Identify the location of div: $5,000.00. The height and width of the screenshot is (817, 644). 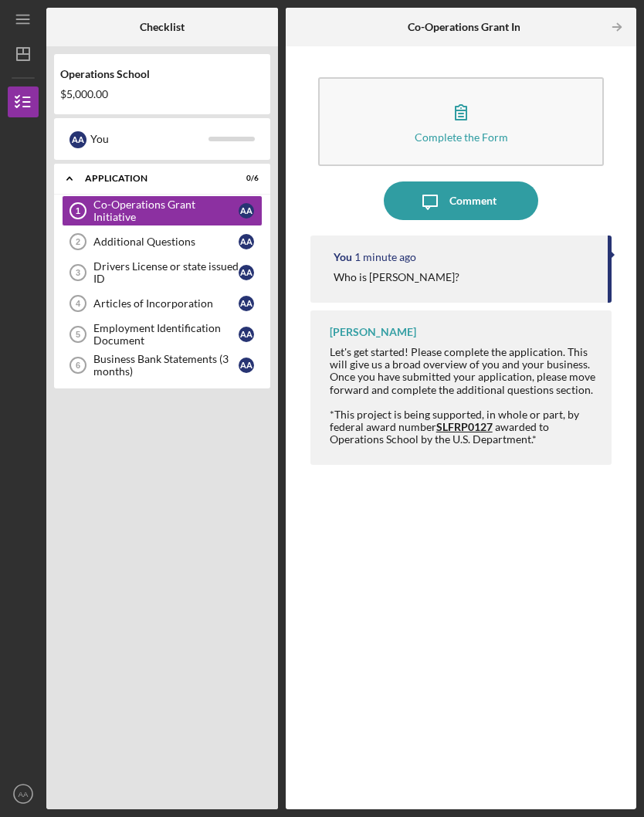
(162, 94).